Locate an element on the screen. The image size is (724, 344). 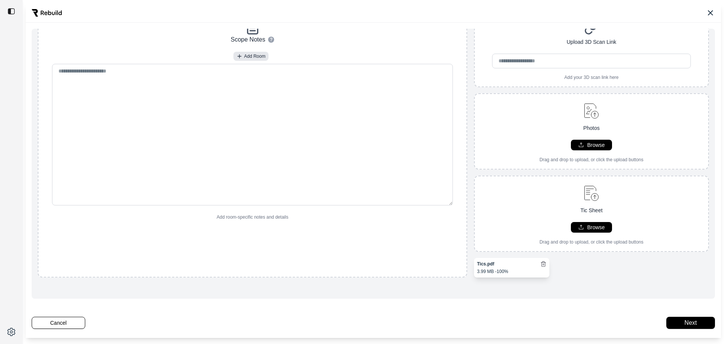
p: Scope Notes is located at coordinates (248, 40).